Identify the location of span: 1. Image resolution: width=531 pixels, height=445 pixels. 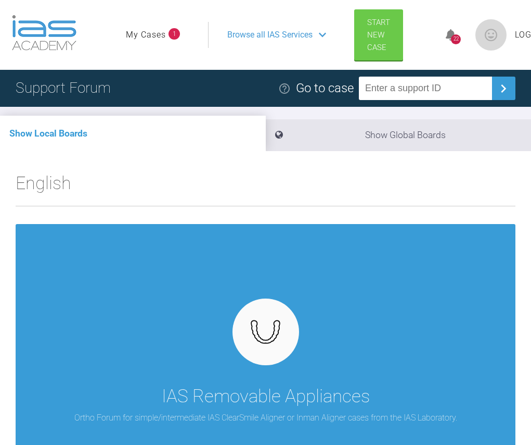
(174, 34).